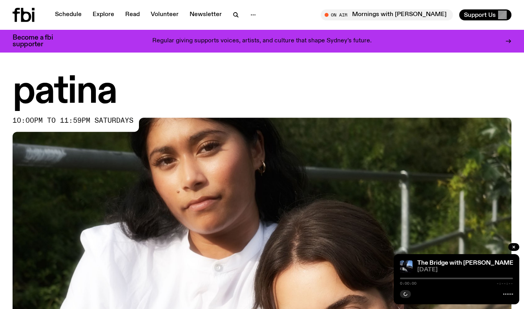 This screenshot has width=524, height=309. What do you see at coordinates (103, 15) in the screenshot?
I see `a: Explore` at bounding box center [103, 15].